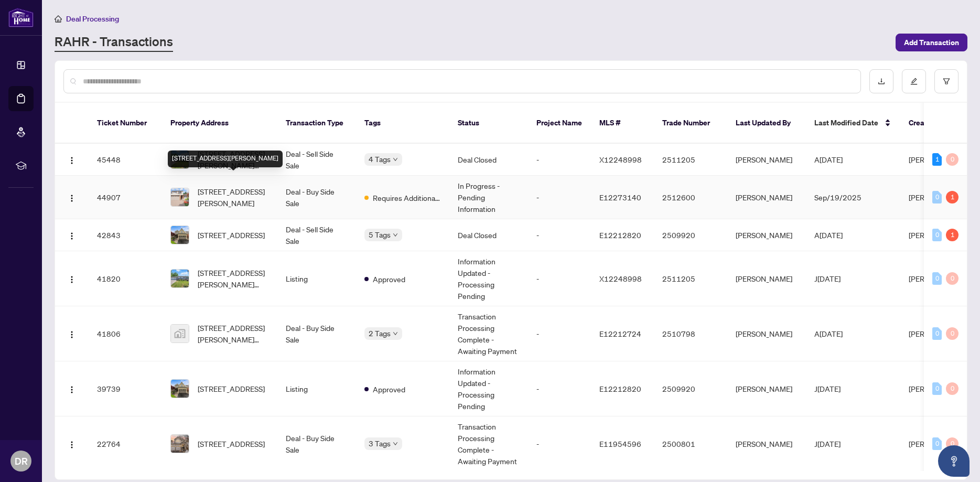 The image size is (980, 482). Describe the element at coordinates (488, 197) in the screenshot. I see `td: In Progress - Pending Information` at that location.